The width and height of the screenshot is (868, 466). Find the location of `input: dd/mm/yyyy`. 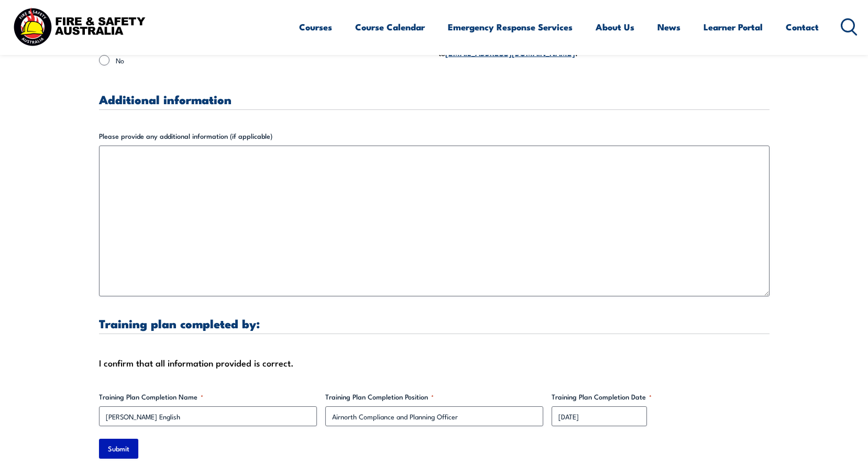

input: dd/mm/yyyy is located at coordinates (599, 416).